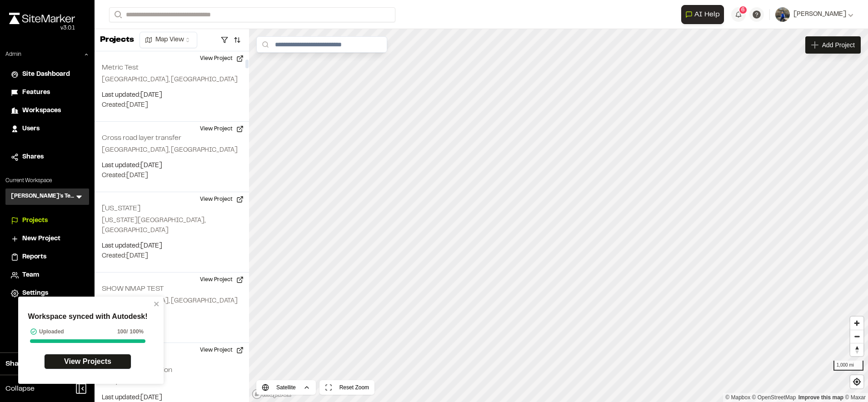 The height and width of the screenshot is (402, 868). I want to click on span: Share Workspace, so click(36, 364).